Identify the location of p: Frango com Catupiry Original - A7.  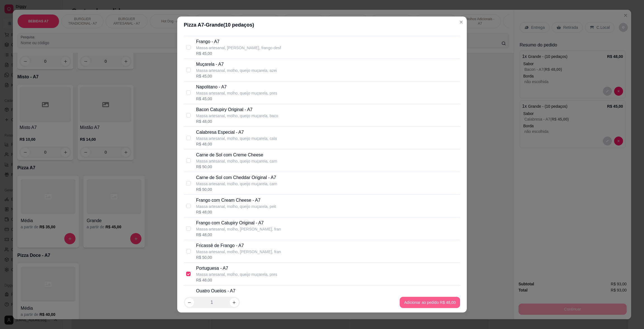
(239, 223).